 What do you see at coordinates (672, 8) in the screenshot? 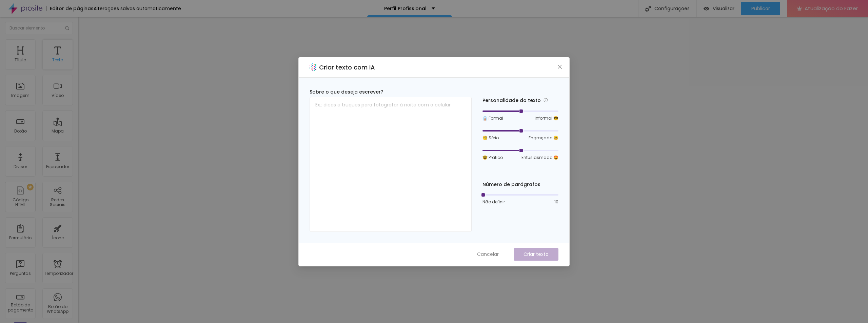
I see `font: Configurações` at bounding box center [672, 8].